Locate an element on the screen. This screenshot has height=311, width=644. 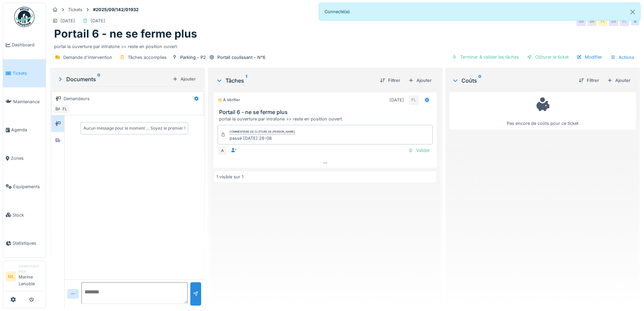
span: Tickets is located at coordinates (28, 73).